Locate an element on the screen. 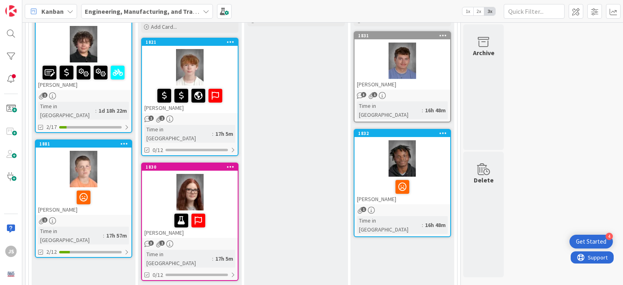 The width and height of the screenshot is (623, 285). div: Open Get Started checklist, remaining modules: 4 is located at coordinates (591, 242).